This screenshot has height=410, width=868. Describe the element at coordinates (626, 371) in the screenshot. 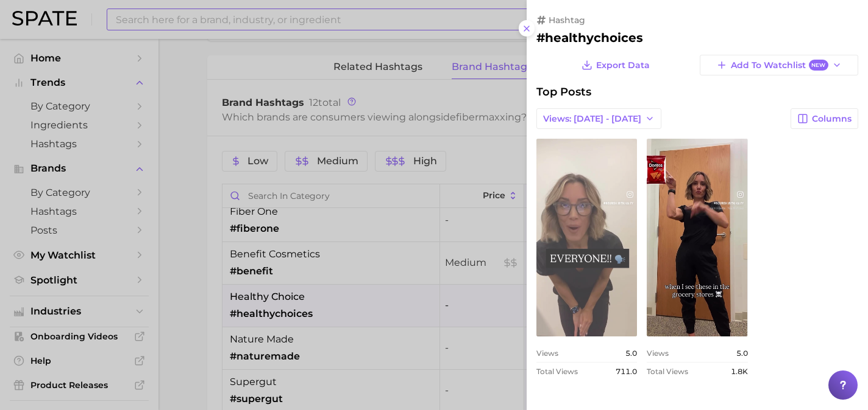

I see `span: 711.0` at that location.